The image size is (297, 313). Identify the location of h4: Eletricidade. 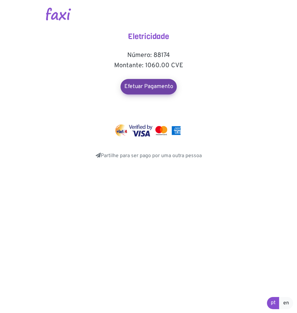
(149, 36).